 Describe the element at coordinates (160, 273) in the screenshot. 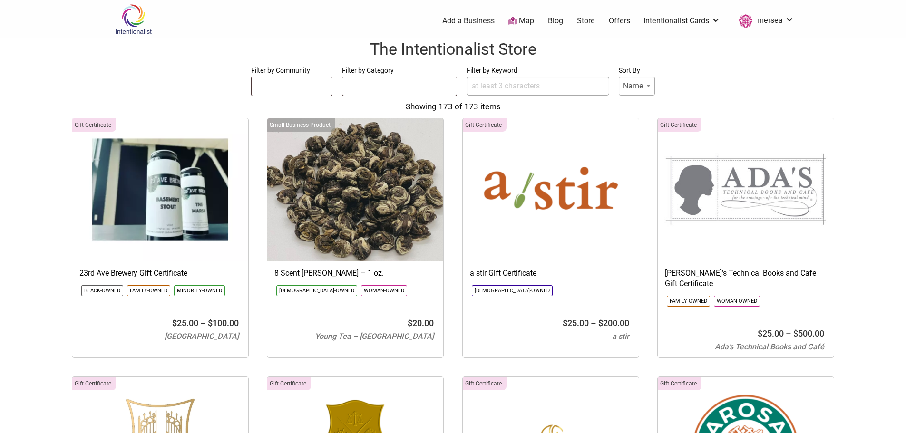

I see `h3: 23rd Ave Brewery Gift Certificate` at that location.